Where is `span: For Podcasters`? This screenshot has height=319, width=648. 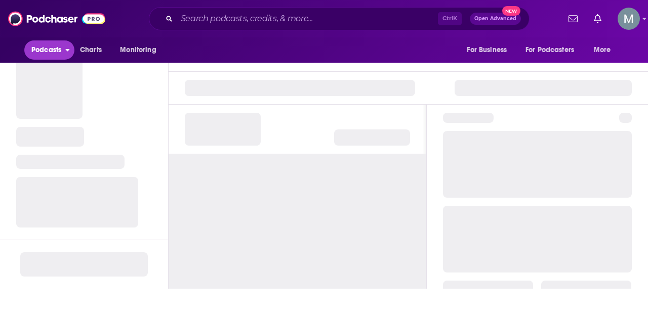
span: For Podcasters is located at coordinates (549, 50).